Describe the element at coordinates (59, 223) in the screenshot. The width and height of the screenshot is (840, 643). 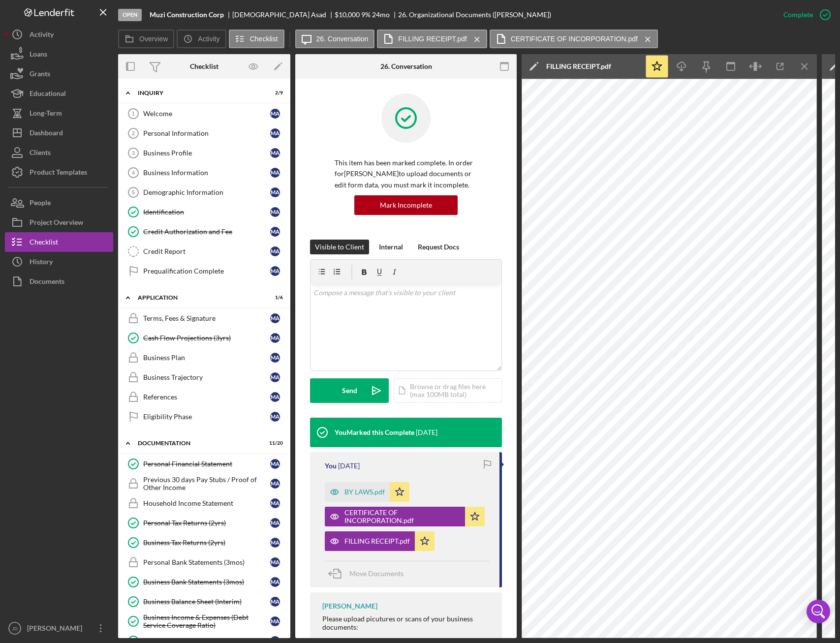
I see `button: Project Overview` at that location.